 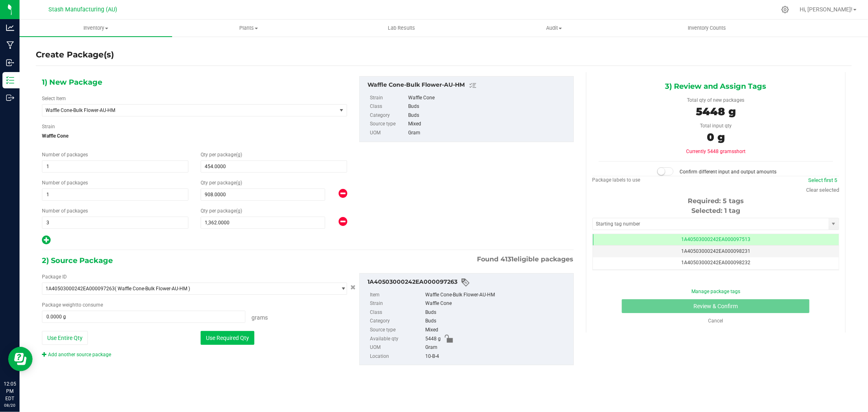 I want to click on a: Lab Results, so click(x=401, y=28).